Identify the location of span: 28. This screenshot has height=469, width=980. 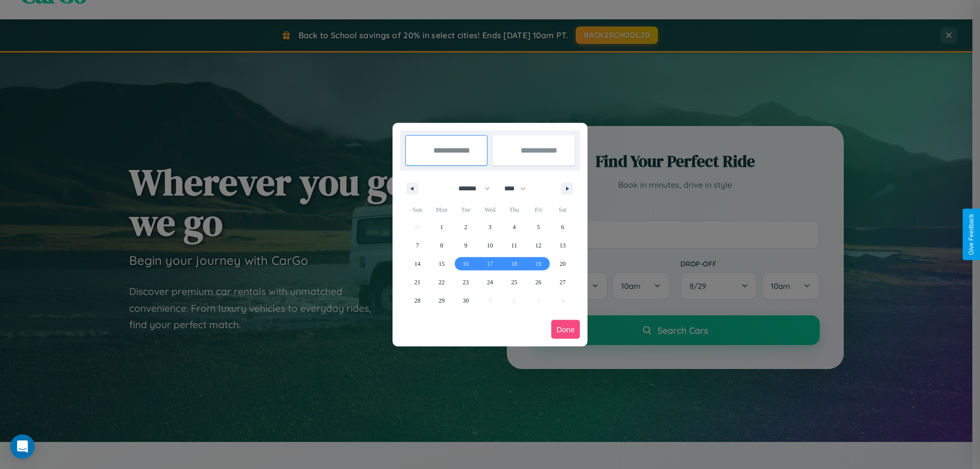
(418, 301).